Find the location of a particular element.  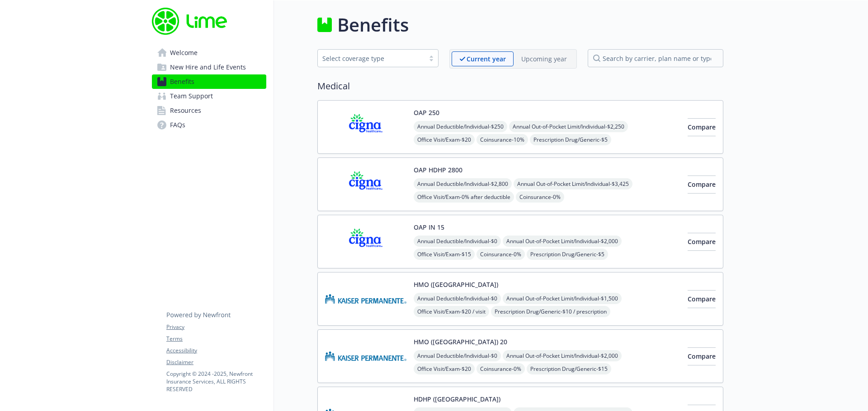

span: Coinsurance - 10% is located at coordinates (502, 140).